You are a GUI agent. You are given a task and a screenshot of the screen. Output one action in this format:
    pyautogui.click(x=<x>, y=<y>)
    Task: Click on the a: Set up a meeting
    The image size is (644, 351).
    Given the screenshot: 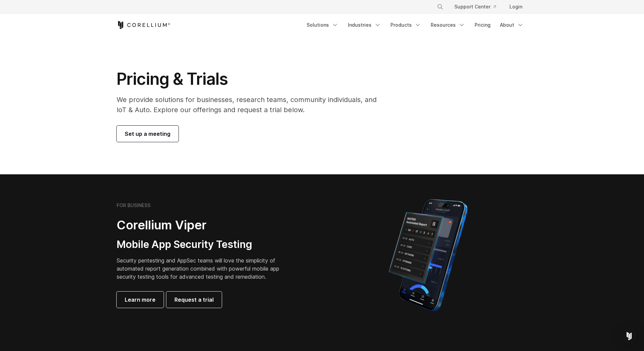 What is the action you would take?
    pyautogui.click(x=147, y=134)
    